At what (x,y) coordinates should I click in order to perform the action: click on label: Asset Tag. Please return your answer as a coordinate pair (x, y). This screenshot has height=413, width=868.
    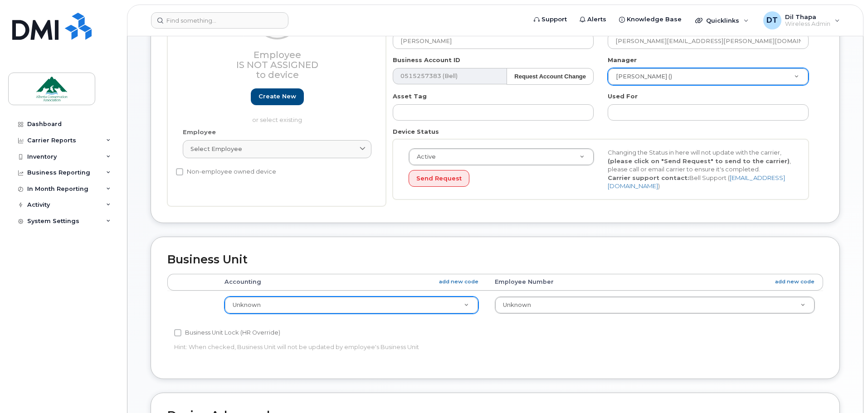
    Looking at the image, I should click on (409, 96).